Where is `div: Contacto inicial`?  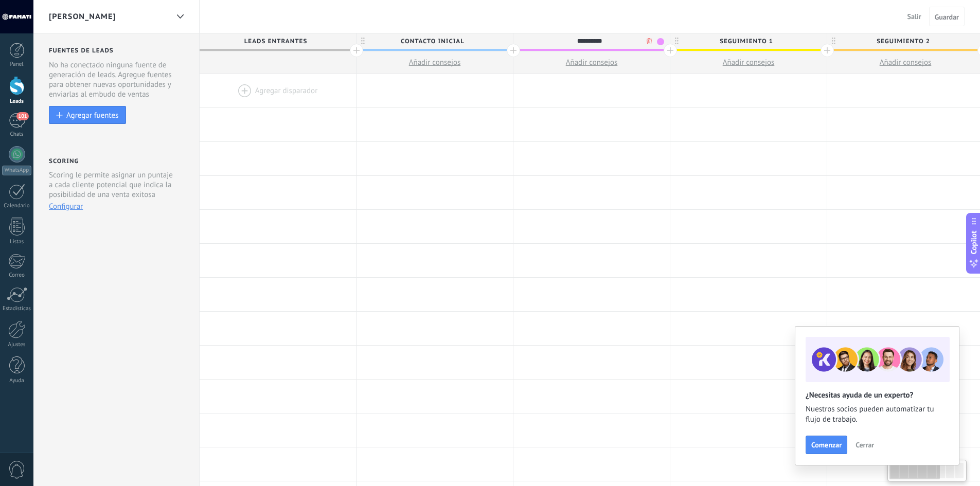
div: Contacto inicial is located at coordinates (435, 41).